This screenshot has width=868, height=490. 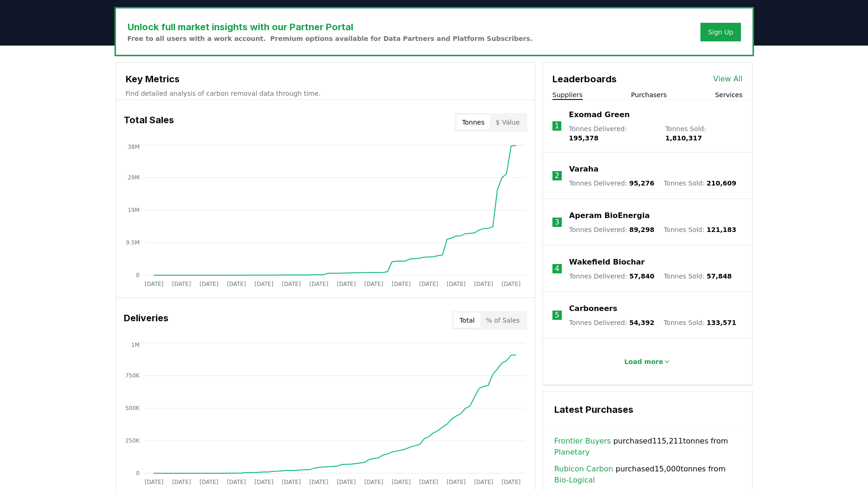 What do you see at coordinates (642, 184) in the screenshot?
I see `span: 95,276` at bounding box center [642, 184].